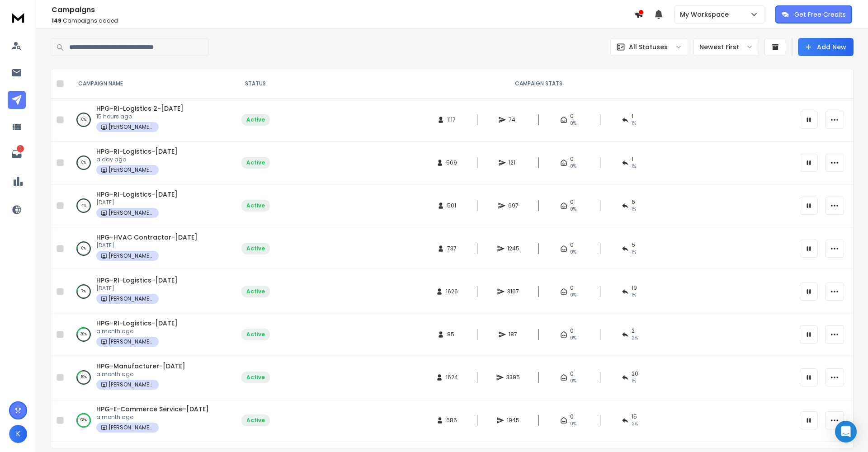  What do you see at coordinates (513, 120) in the screenshot?
I see `span: 74` at bounding box center [513, 120].